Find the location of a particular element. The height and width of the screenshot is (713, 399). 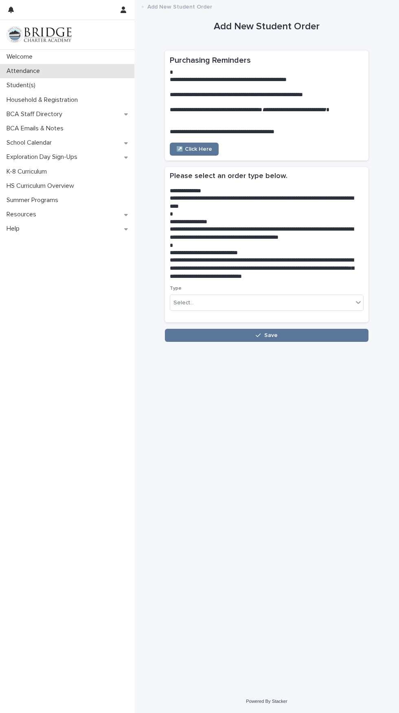

p: Household & Registration is located at coordinates (44, 100).